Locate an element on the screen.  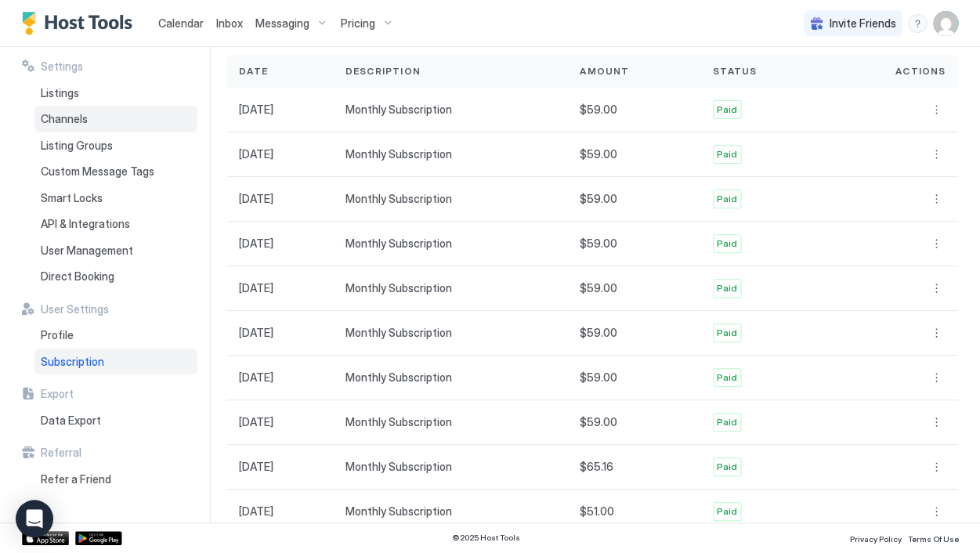
span: Custom Message Tags is located at coordinates (97, 172).